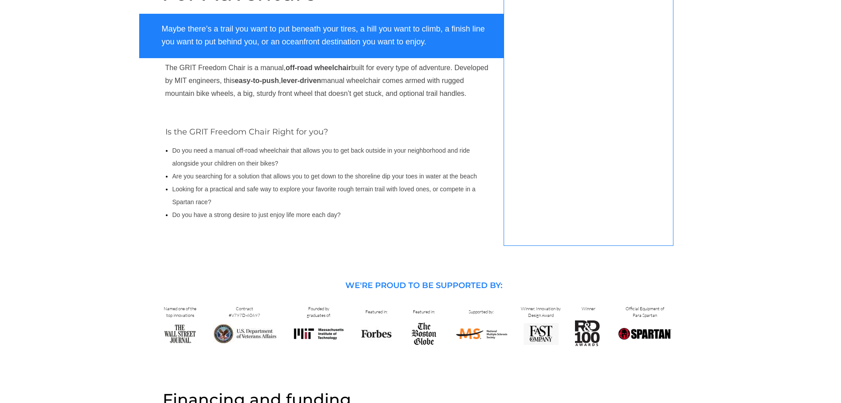 The width and height of the screenshot is (841, 403). I want to click on span: Winner, so click(589, 308).